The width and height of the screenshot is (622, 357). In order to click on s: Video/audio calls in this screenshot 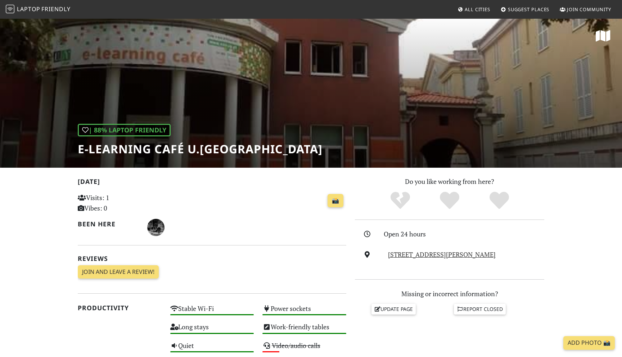, I will do `click(296, 346)`.